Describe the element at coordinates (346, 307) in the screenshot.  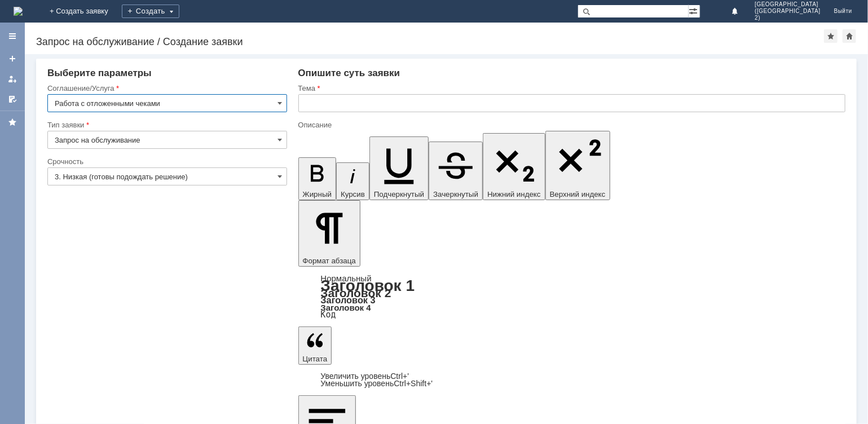
I see `a: Заголовок 4` at that location.